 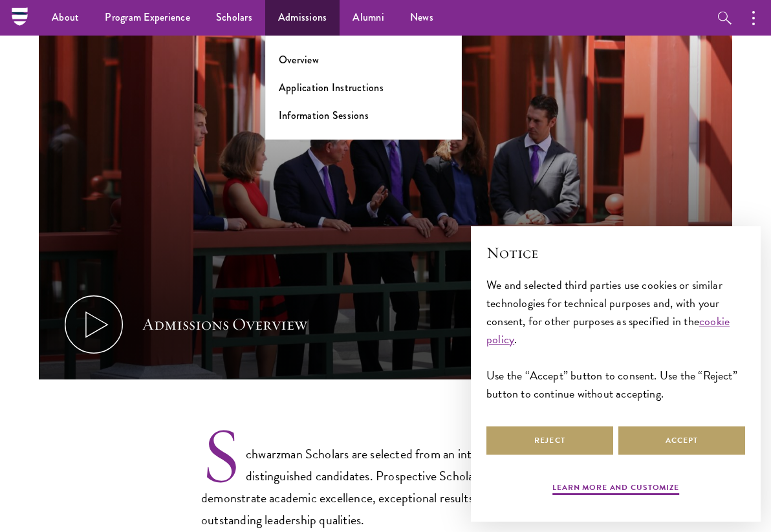 I want to click on button: Reject, so click(x=550, y=440).